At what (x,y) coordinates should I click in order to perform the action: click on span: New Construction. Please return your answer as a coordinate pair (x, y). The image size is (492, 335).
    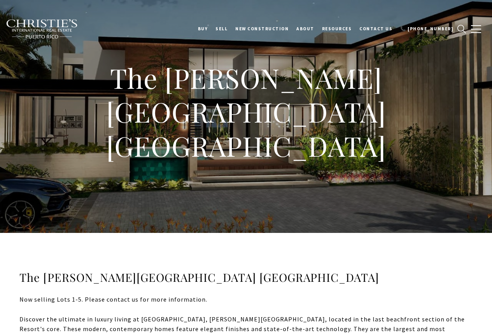
    Looking at the image, I should click on (262, 29).